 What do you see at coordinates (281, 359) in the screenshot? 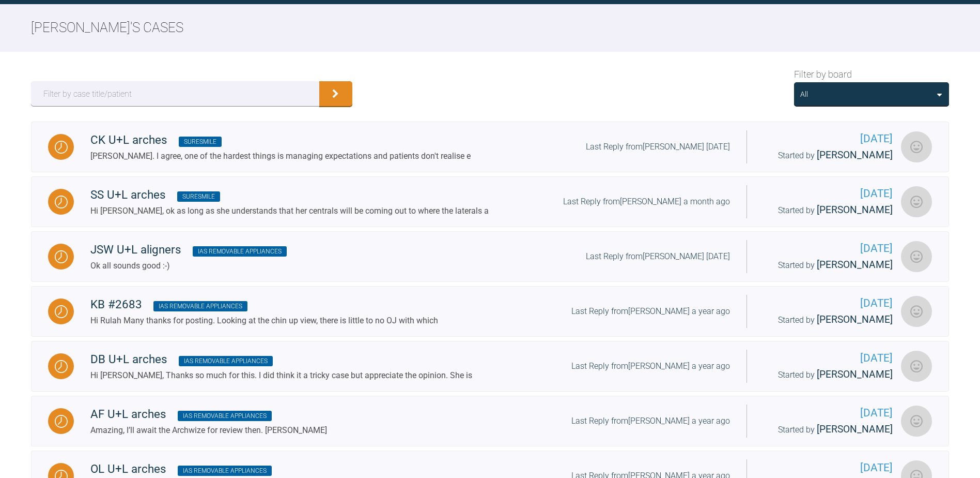
I see `div: DB U+L arches` at bounding box center [281, 359].